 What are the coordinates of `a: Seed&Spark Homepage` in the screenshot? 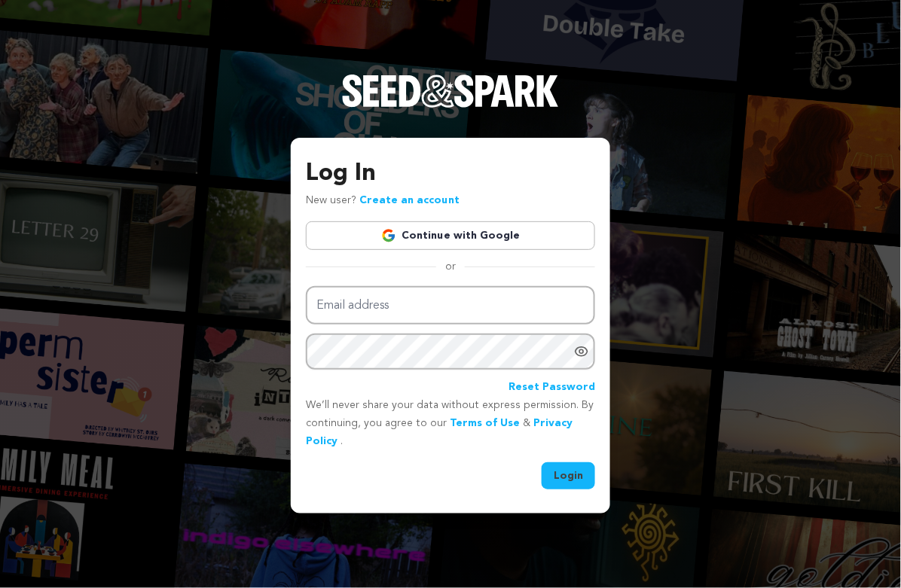 It's located at (450, 106).